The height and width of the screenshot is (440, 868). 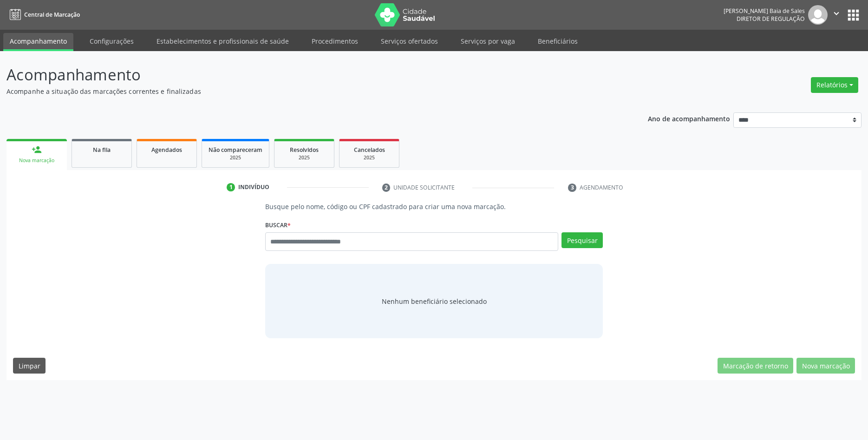 What do you see at coordinates (37, 160) in the screenshot?
I see `div: Nova marcação` at bounding box center [37, 160].